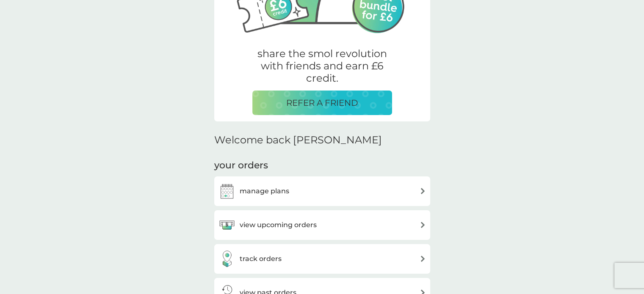 The image size is (644, 294). I want to click on h3: view upcoming orders, so click(278, 225).